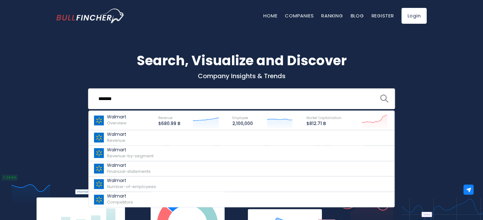  Describe the element at coordinates (90, 16) in the screenshot. I see `a: Go to homepage` at that location.